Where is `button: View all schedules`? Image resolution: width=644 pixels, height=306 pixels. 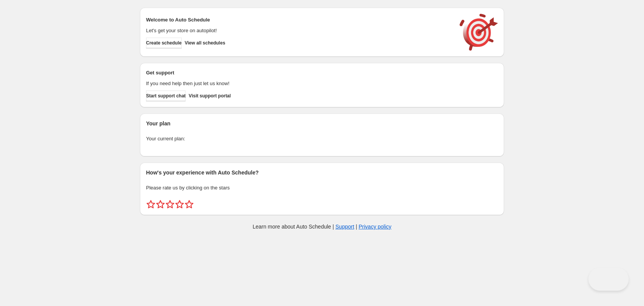 button: View all schedules is located at coordinates (205, 43).